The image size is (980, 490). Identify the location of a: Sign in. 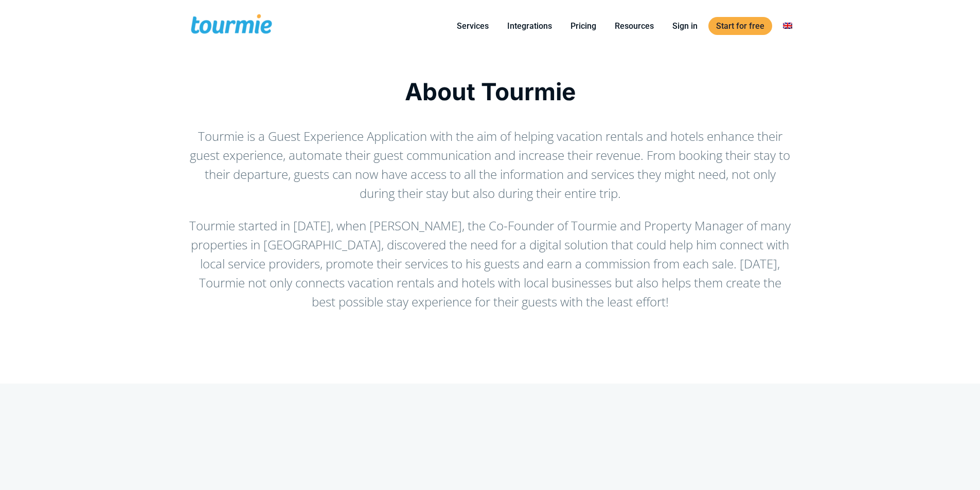
(685, 26).